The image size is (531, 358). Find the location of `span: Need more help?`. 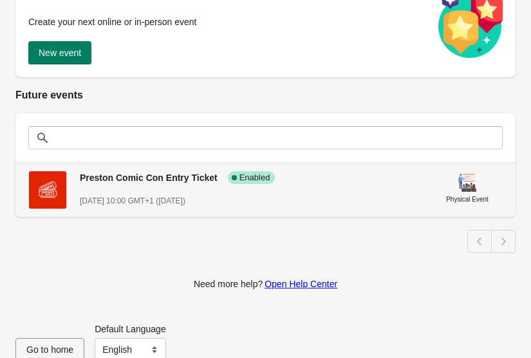

span: Need more help? is located at coordinates (228, 284).